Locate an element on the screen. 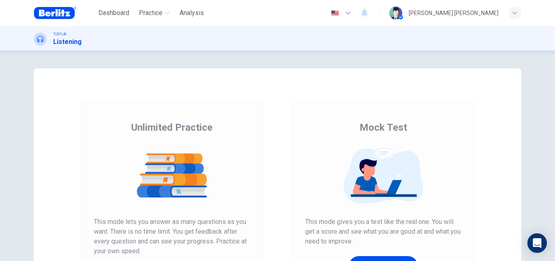 The image size is (555, 261). span: Practice is located at coordinates (151, 13).